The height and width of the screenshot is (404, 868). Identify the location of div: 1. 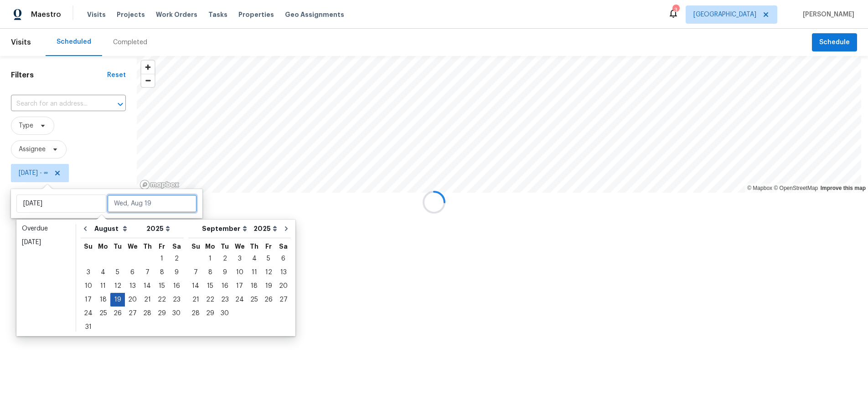
(162, 259).